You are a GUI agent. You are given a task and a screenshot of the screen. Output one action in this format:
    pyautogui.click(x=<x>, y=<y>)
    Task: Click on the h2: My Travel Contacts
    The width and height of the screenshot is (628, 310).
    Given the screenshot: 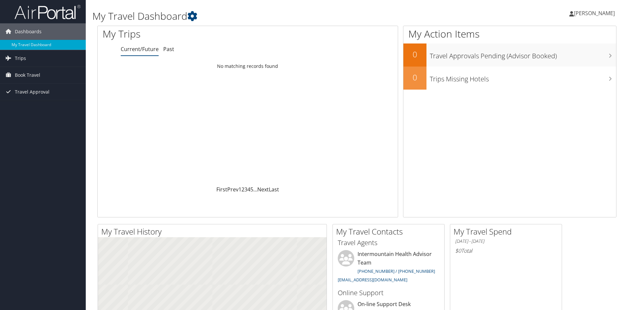 What is the action you would take?
    pyautogui.click(x=390, y=232)
    